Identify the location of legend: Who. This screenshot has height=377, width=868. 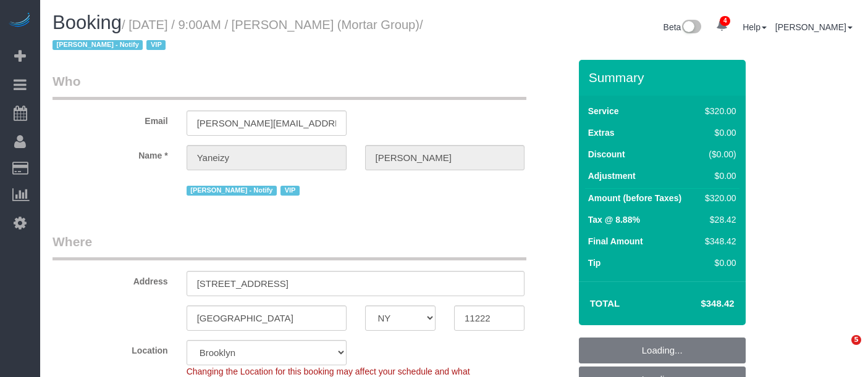
(289, 86).